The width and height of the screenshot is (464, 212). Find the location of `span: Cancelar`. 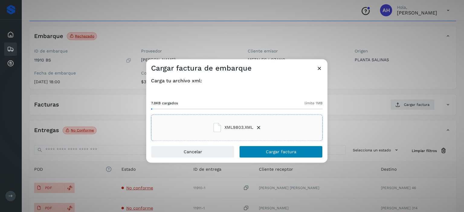

span: Cancelar is located at coordinates (193, 152).